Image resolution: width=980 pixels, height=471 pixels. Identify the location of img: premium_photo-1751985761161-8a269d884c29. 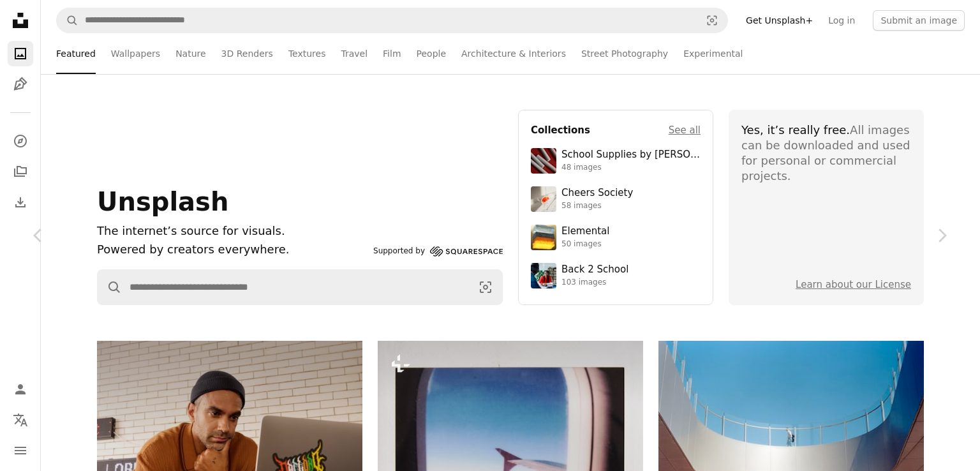
(544, 237).